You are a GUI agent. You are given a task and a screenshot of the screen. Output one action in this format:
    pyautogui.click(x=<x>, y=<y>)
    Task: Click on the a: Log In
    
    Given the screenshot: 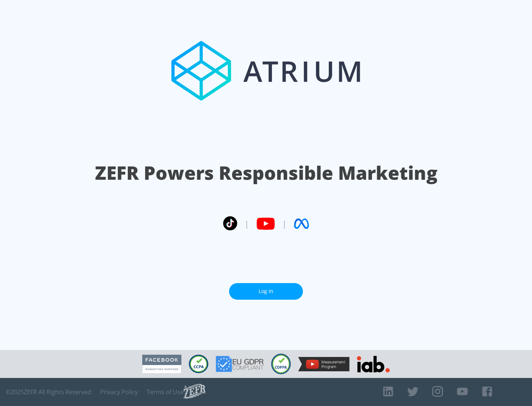 What is the action you would take?
    pyautogui.click(x=266, y=291)
    